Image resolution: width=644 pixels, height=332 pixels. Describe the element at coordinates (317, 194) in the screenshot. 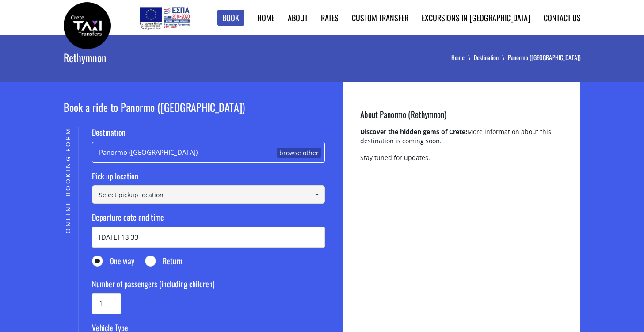

I see `a: Show All Items` at that location.